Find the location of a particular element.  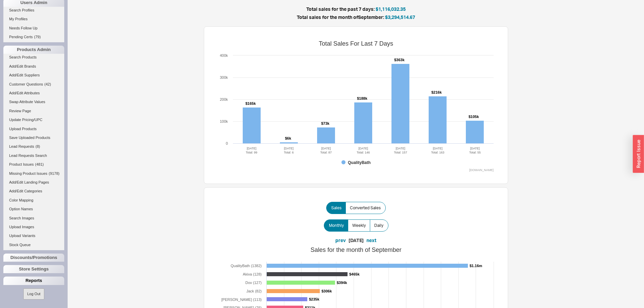

tspan: $1.16m is located at coordinates (476, 266).